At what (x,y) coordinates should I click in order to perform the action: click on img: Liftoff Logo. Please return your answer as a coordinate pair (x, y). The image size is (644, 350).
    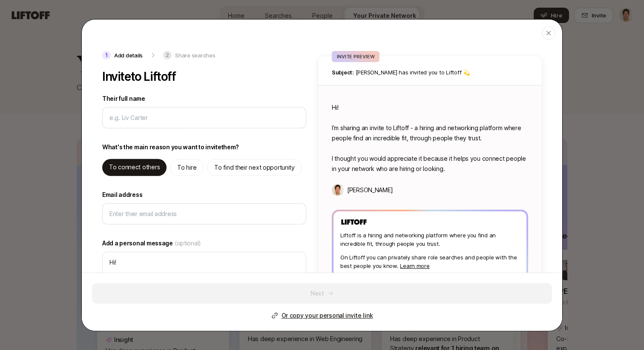
    Looking at the image, I should click on (354, 222).